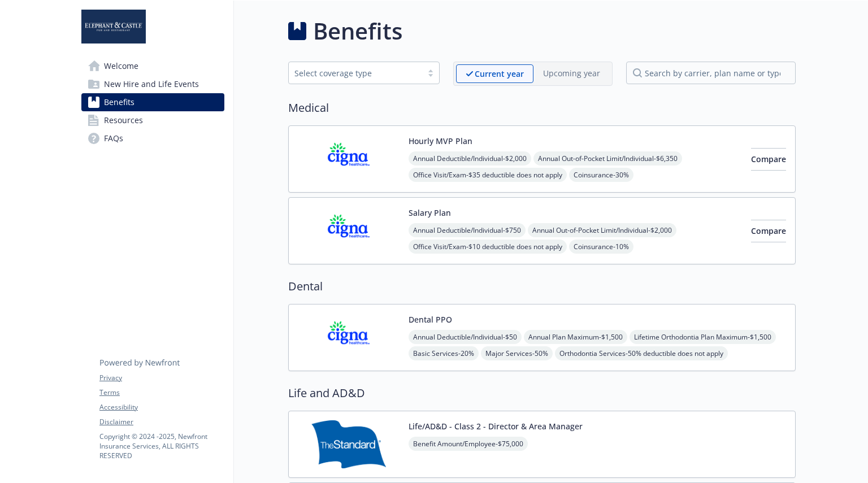 The height and width of the screenshot is (483, 868). Describe the element at coordinates (348, 444) in the screenshot. I see `img: Standard Insurance Company carrier logo` at that location.